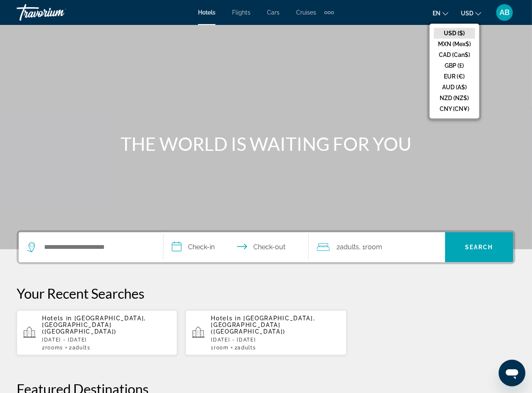 This screenshot has width=532, height=393. I want to click on span: Cars, so click(273, 13).